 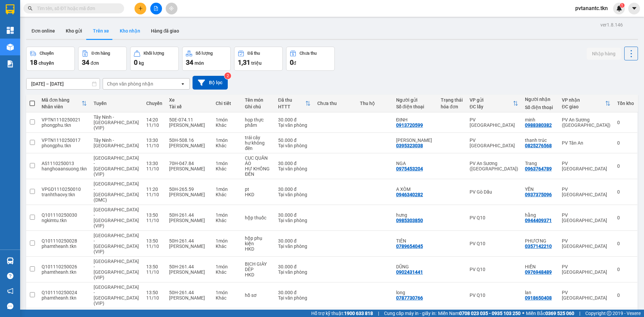 What do you see at coordinates (86, 62) in the screenshot?
I see `span: 34` at bounding box center [86, 62].